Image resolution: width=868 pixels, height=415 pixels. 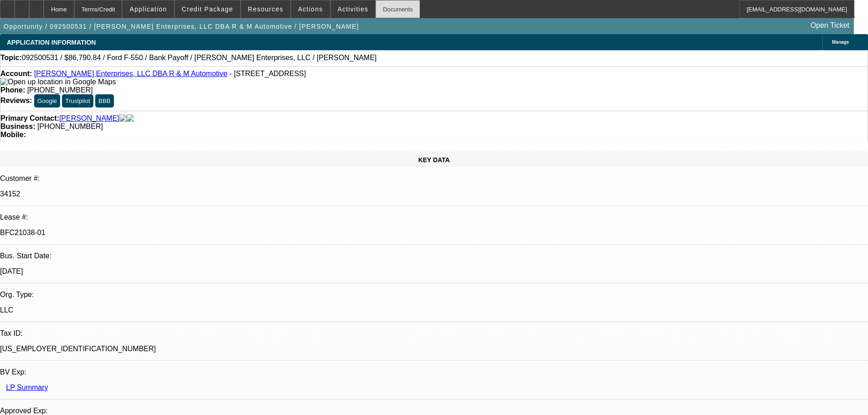 I want to click on button: BBB, so click(x=105, y=101).